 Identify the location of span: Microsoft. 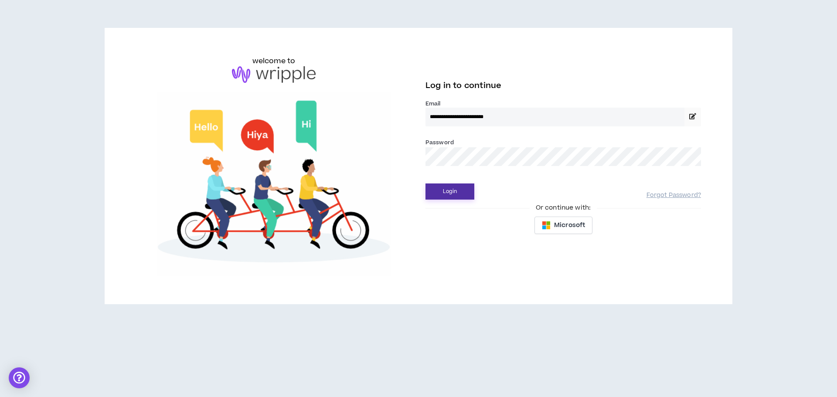
(569, 225).